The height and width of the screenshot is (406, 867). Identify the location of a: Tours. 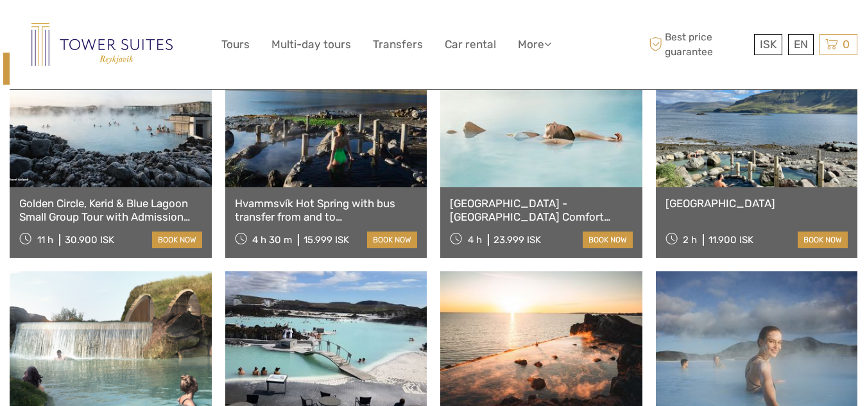
(235, 44).